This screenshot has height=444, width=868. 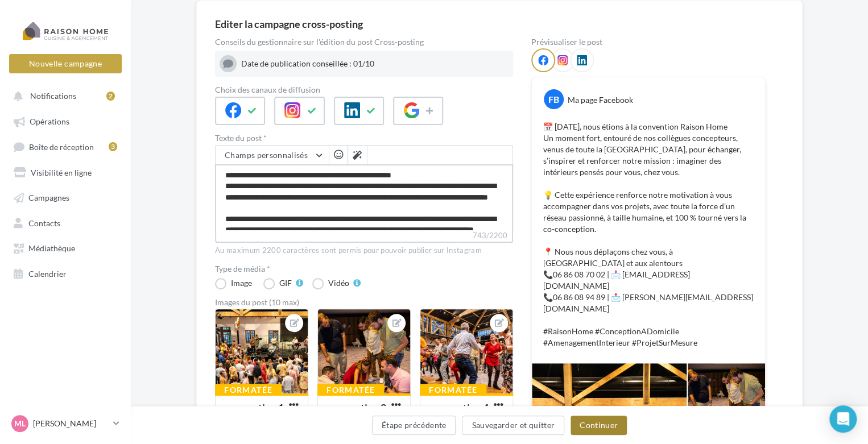 I want to click on a: Campagnes, so click(x=65, y=197).